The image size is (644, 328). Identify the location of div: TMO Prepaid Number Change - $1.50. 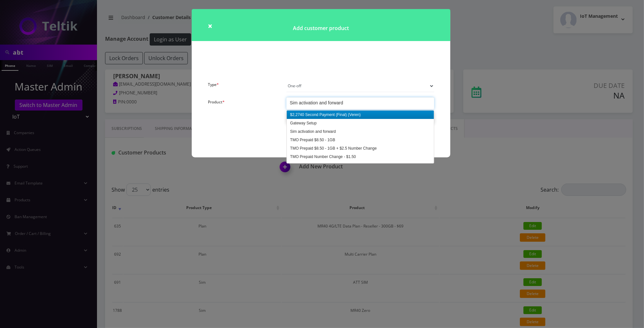
(360, 157).